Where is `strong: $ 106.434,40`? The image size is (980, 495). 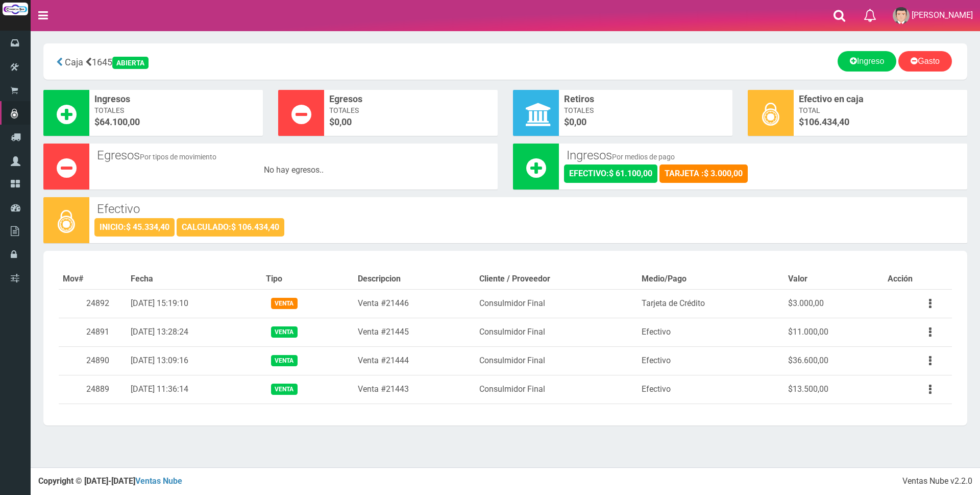 strong: $ 106.434,40 is located at coordinates (255, 227).